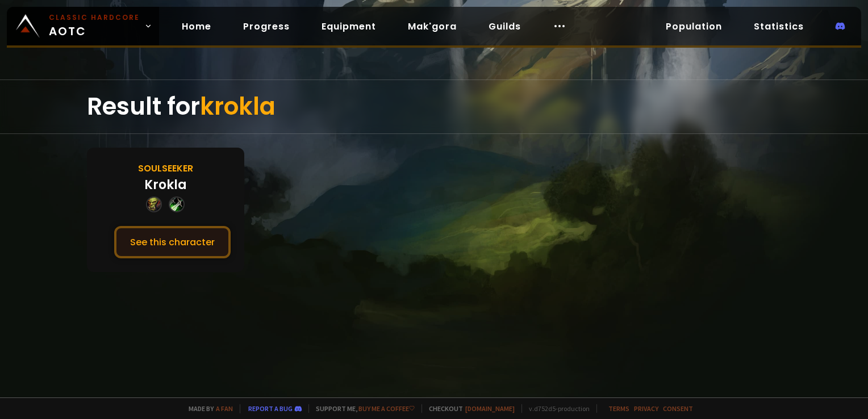 The image size is (868, 419). Describe the element at coordinates (83, 26) in the screenshot. I see `a: Classic HardcoreAOTC` at that location.